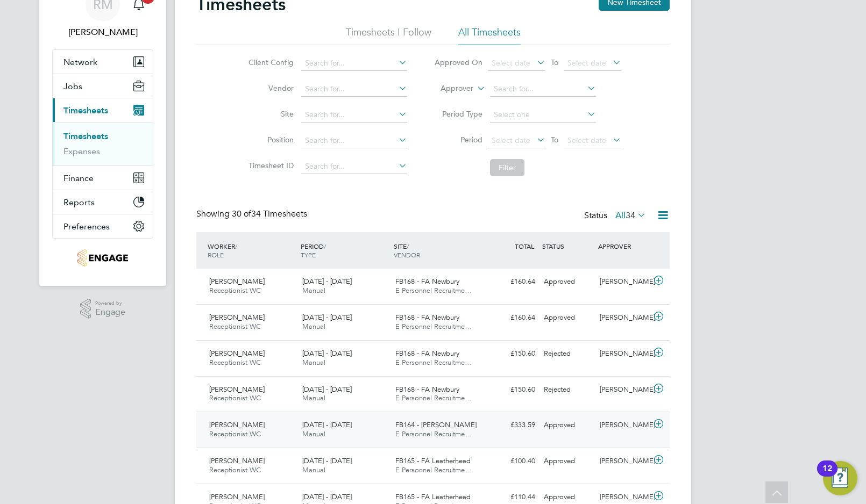  Describe the element at coordinates (511, 461) in the screenshot. I see `div: £100.40` at that location.